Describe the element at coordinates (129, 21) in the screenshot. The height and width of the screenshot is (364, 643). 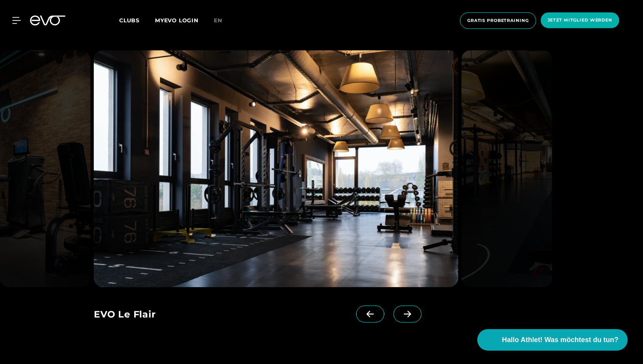
I see `span: Clubs` at that location.